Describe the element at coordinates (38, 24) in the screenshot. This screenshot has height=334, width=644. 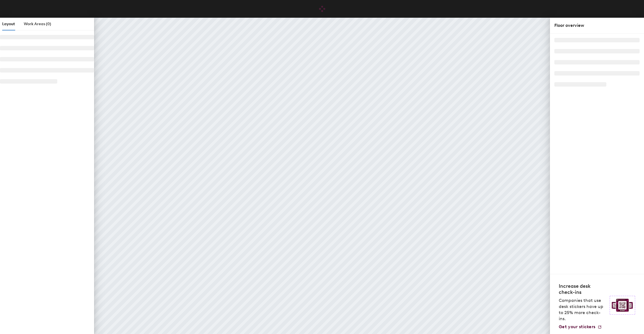
I see `span: Work Areas (0)` at that location.